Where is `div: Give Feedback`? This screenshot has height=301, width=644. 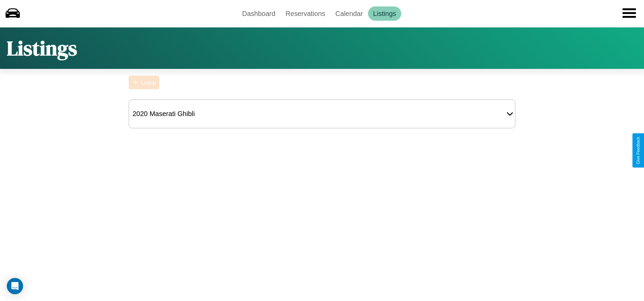 div: Give Feedback is located at coordinates (638, 150).